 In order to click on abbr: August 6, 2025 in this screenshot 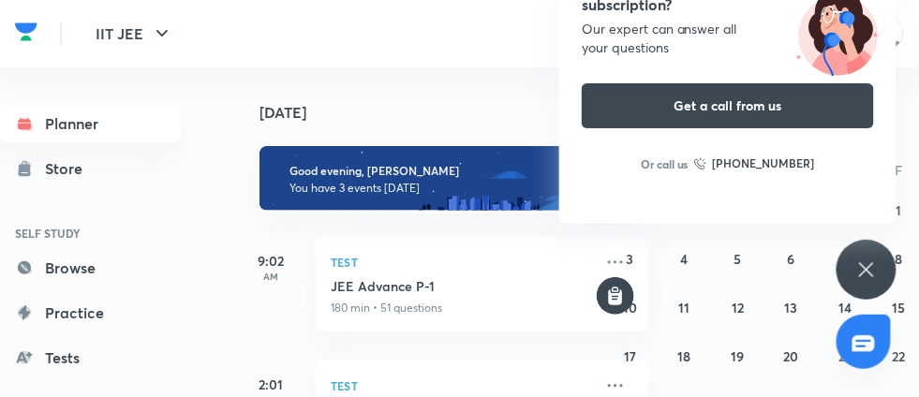, I will do `click(791, 258)`.